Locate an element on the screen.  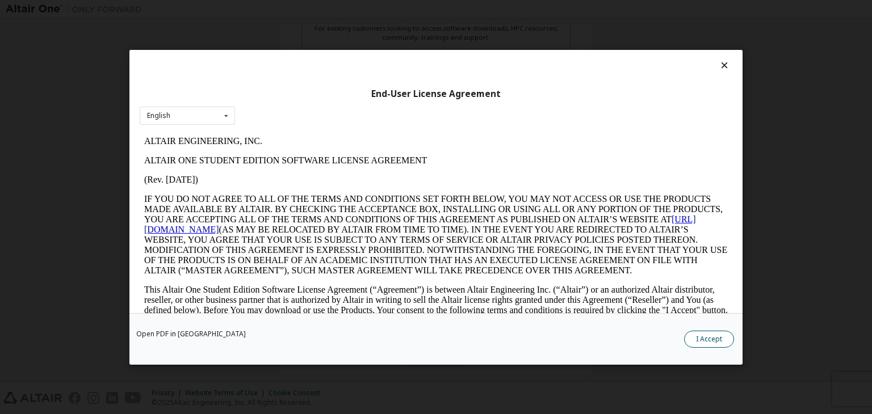
p: ALTAIR ONE STUDENT EDITION SOFTWARE LICENSE AGREEMENT is located at coordinates (296, 29).